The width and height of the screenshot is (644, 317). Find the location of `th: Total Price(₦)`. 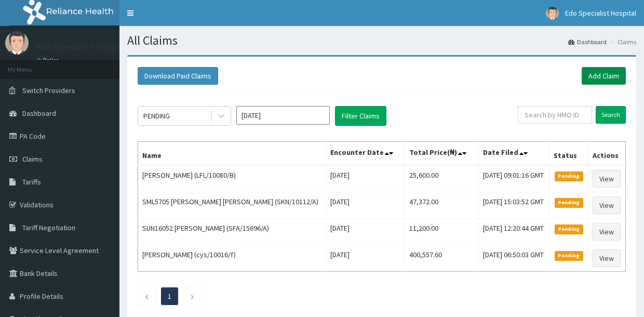

th: Total Price(₦) is located at coordinates (441, 154).